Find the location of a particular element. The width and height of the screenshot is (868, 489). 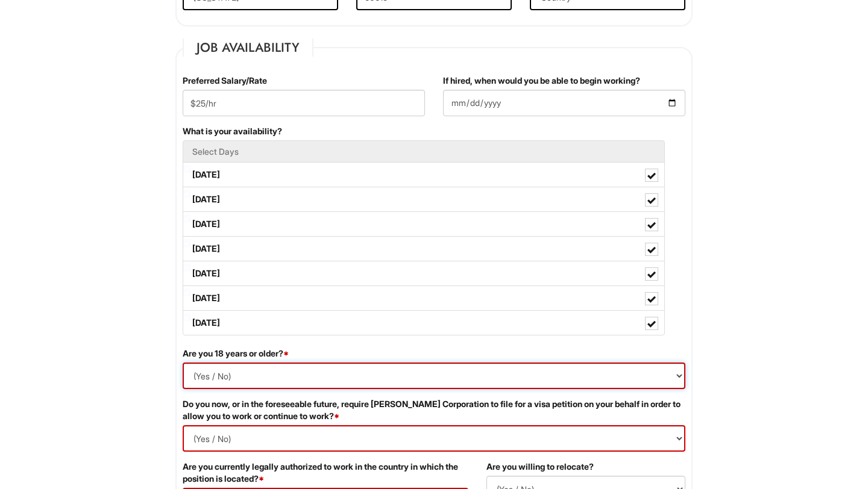

legend: Job Availability is located at coordinates (248, 47).